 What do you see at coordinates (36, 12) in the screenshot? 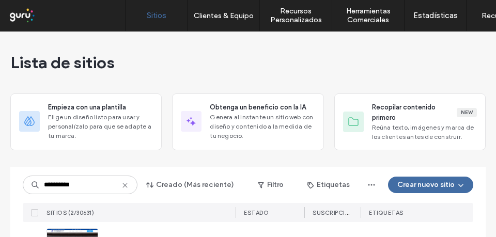
I see `span: Ayuda` at bounding box center [36, 12].